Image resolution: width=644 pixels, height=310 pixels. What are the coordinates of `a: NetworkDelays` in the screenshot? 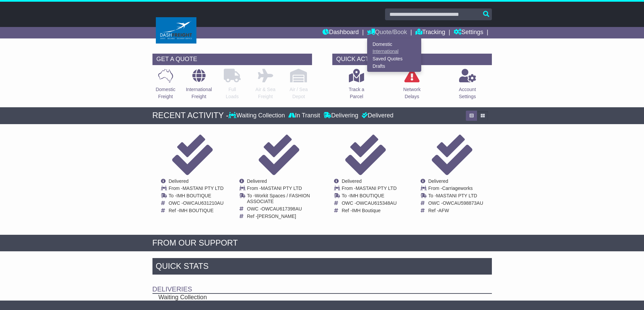 It's located at (412, 86).